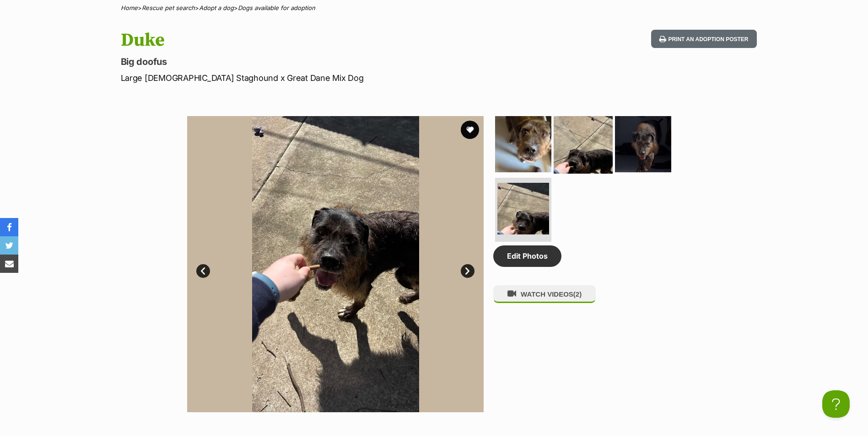 The height and width of the screenshot is (436, 868). Describe the element at coordinates (545, 294) in the screenshot. I see `button: WATCH VIDEOS(2)` at that location.